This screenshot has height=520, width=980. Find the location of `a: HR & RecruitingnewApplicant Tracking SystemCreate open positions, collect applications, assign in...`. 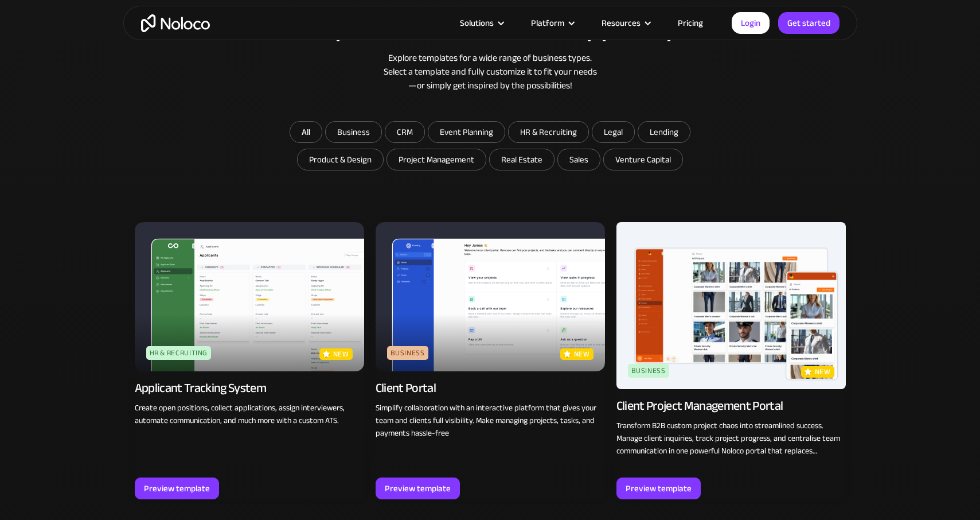

a: HR & RecruitingnewApplicant Tracking SystemCreate open positions, collect applications, assign in... is located at coordinates (249, 360).